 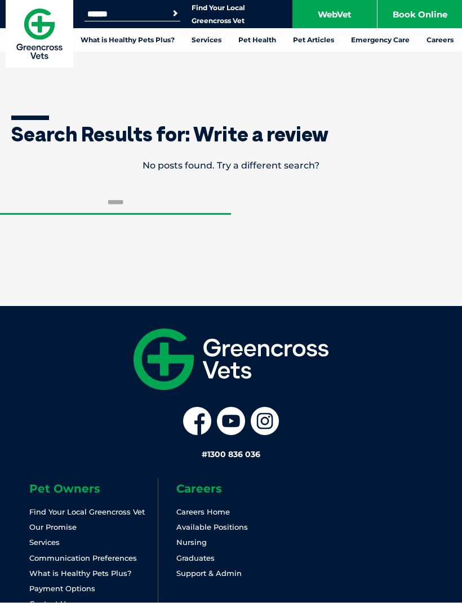 What do you see at coordinates (53, 527) in the screenshot?
I see `a: Our Promise` at bounding box center [53, 527].